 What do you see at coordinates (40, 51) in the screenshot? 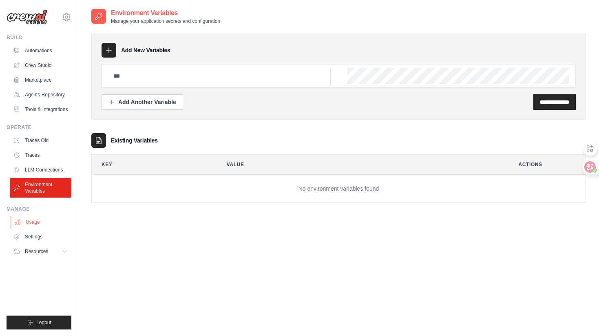
I see `a: Automations` at bounding box center [40, 51].